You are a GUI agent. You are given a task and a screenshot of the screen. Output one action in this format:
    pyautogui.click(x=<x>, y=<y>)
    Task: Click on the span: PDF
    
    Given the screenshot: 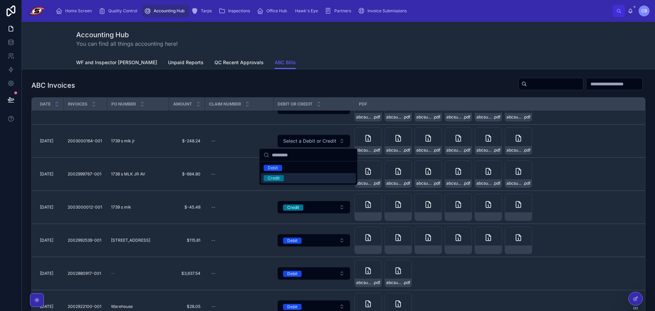 What is the action you would take?
    pyautogui.click(x=363, y=104)
    